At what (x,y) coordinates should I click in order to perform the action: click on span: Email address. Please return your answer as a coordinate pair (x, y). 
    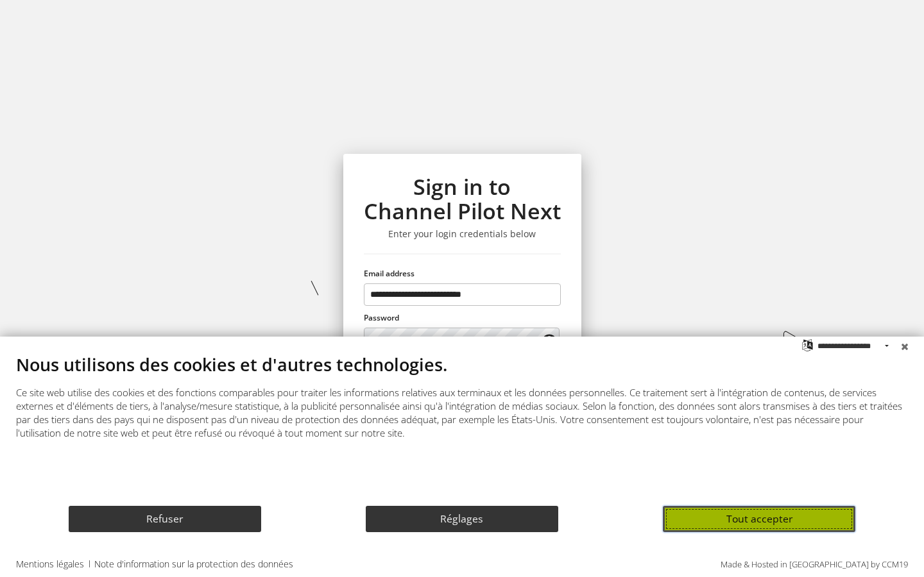
    Looking at the image, I should click on (389, 273).